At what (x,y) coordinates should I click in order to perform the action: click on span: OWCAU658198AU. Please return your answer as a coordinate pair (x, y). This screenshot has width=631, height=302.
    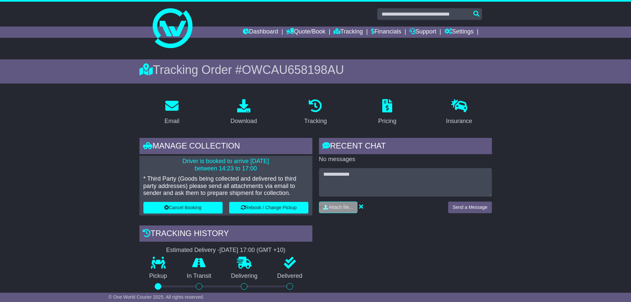
    Looking at the image, I should click on (293, 70).